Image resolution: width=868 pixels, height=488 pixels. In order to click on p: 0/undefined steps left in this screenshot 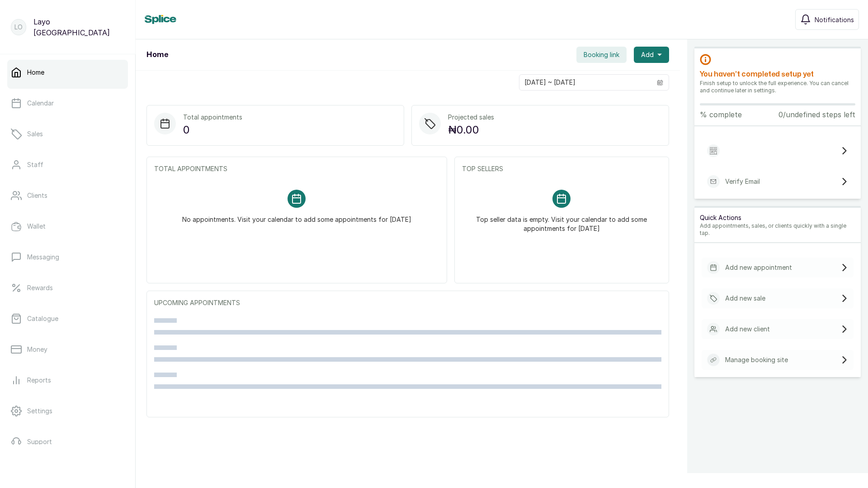, I will do `click(817, 115)`.